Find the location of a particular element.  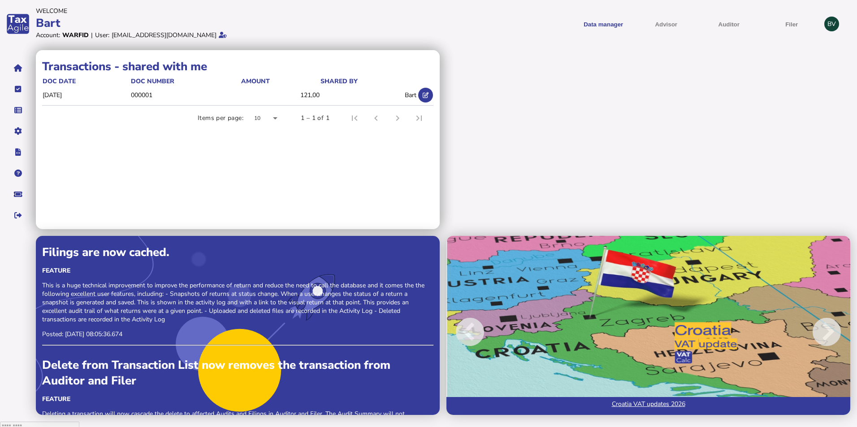

div: Account: is located at coordinates (48, 35).